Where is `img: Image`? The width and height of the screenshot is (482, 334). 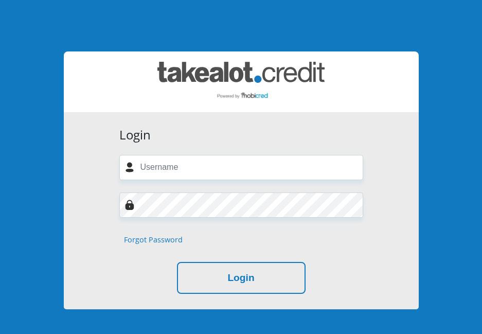
img: Image is located at coordinates (130, 205).